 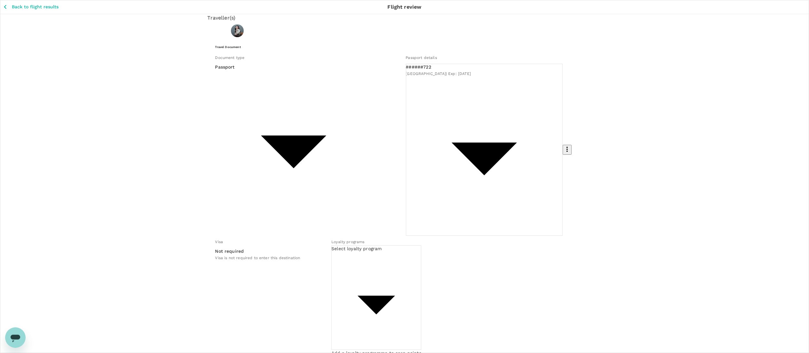 I want to click on span: Loyalty programs, so click(x=348, y=242).